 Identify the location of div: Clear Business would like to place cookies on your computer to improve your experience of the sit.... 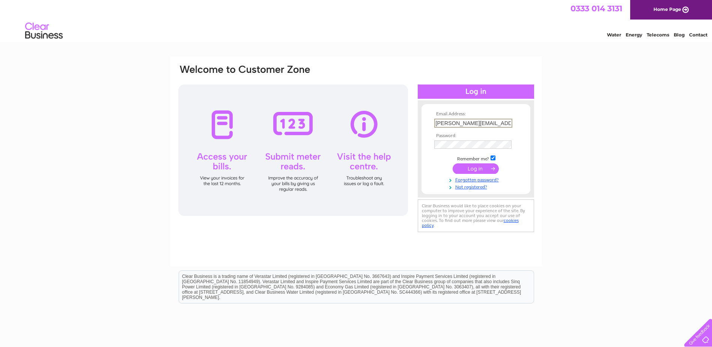
(476, 215).